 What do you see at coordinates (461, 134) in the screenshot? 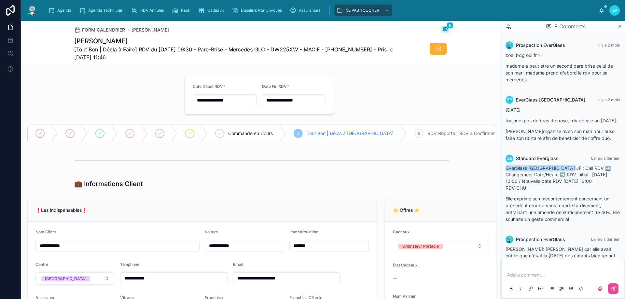
I see `span: RDV Reporté | RDV à Confirmer` at bounding box center [461, 134].